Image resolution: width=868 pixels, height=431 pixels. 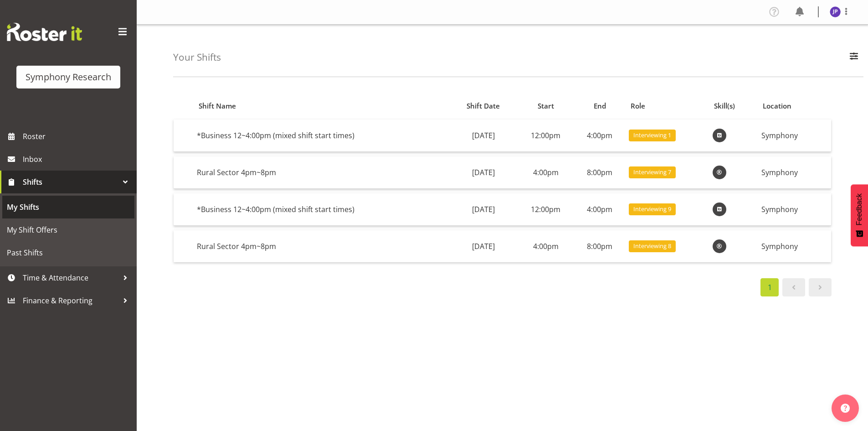 I want to click on h4: Your Shifts, so click(x=197, y=57).